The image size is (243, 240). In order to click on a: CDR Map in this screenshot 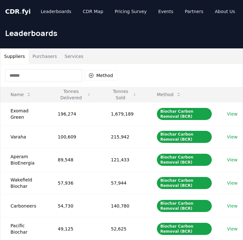, I will do `click(93, 11)`.